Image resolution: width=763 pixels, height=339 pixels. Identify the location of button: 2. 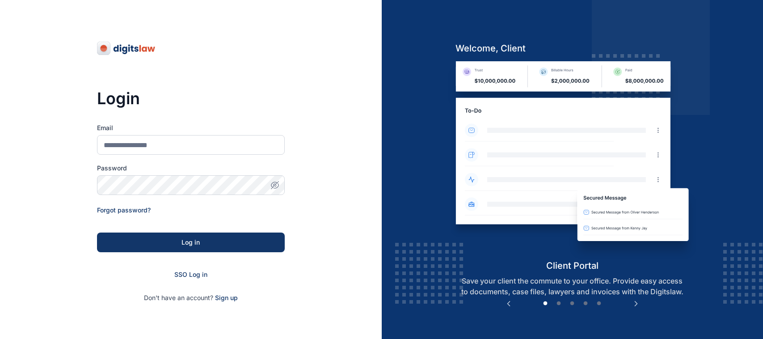
(559, 303).